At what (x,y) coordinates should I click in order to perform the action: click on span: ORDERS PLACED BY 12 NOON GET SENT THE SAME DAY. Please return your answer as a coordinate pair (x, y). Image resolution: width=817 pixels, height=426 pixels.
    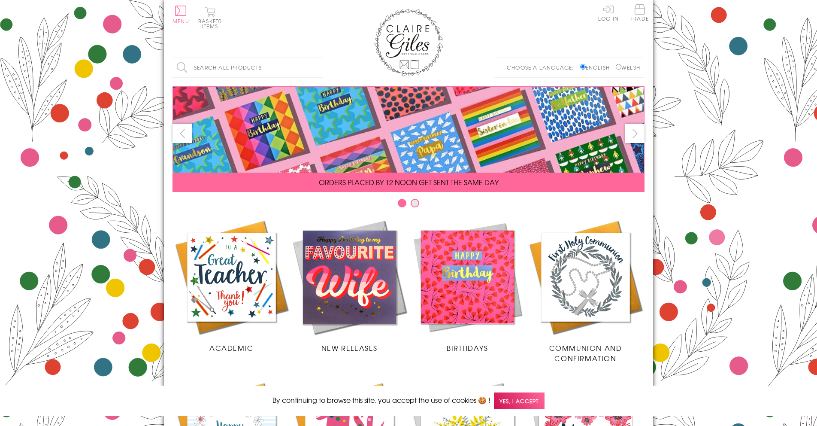
    Looking at the image, I should click on (409, 182).